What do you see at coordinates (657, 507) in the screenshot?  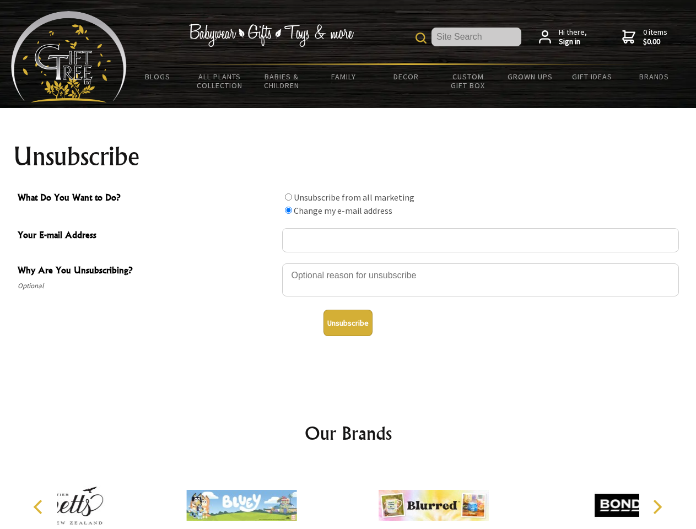 I see `button: Next` at bounding box center [657, 507].